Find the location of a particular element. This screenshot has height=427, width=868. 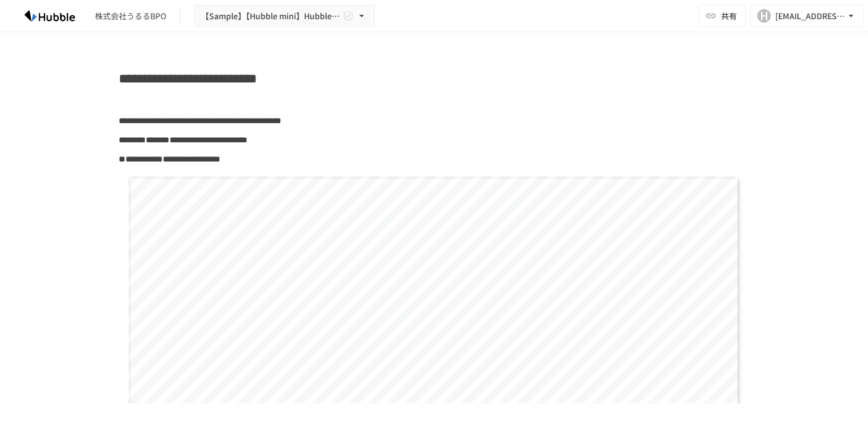

span: 共有 is located at coordinates (729, 16).